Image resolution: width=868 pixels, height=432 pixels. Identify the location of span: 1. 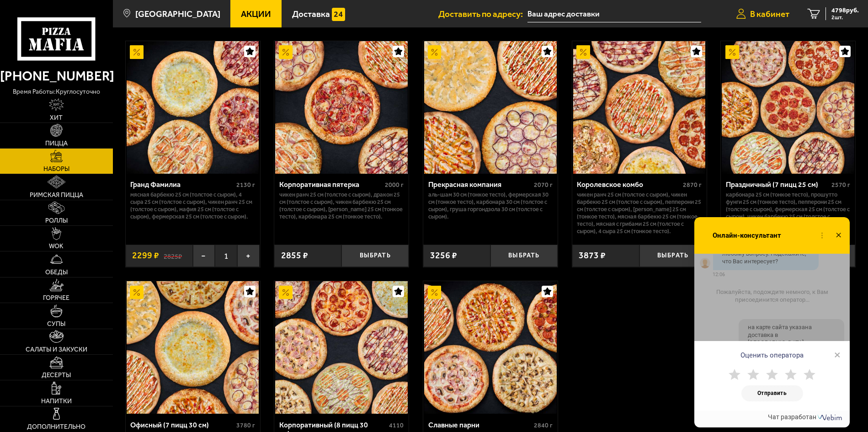
(226, 255).